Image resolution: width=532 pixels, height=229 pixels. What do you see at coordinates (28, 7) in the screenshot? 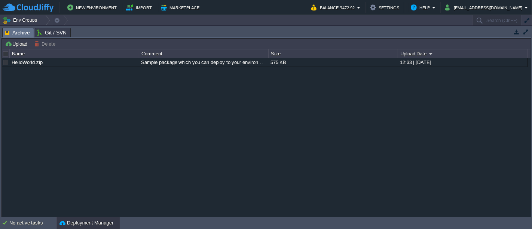
I see `img: CloudJiffy` at bounding box center [28, 7].